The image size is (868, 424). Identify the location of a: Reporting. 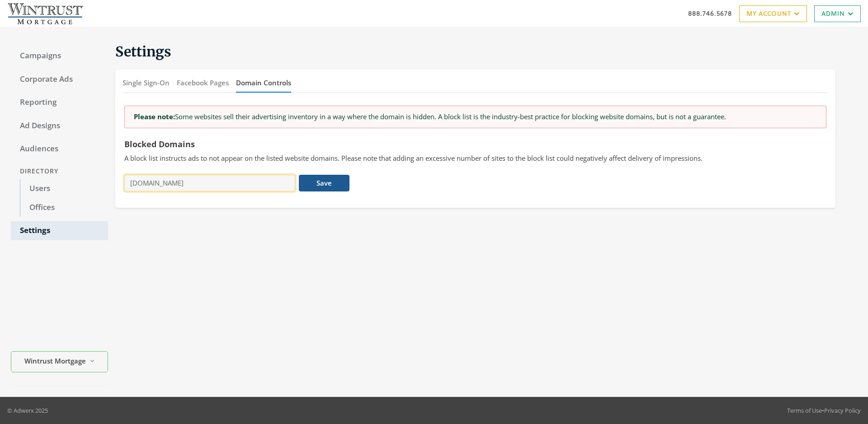
(59, 102).